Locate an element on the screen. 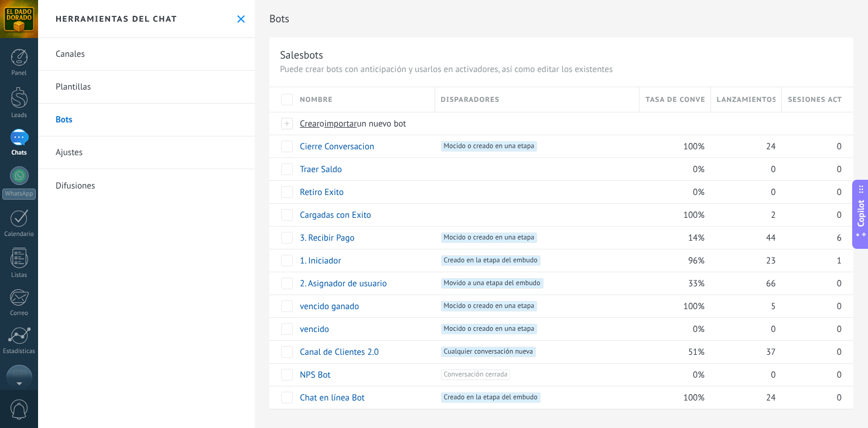  div: Estadísticas is located at coordinates (20, 351).